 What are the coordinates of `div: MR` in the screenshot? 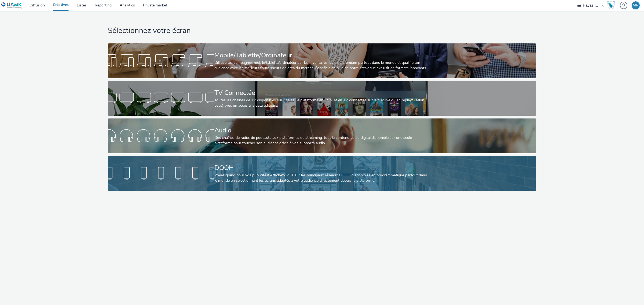 It's located at (635, 5).